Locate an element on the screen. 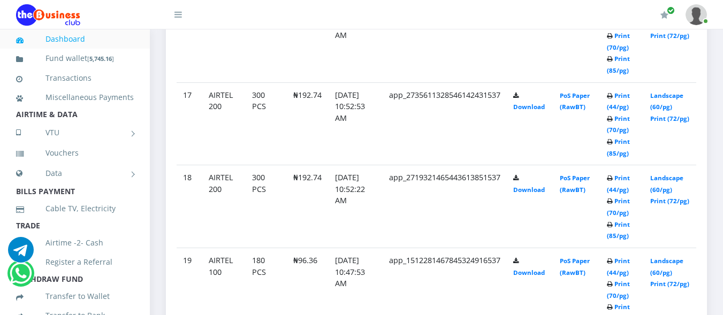 The width and height of the screenshot is (723, 315). a: VTU is located at coordinates (75, 133).